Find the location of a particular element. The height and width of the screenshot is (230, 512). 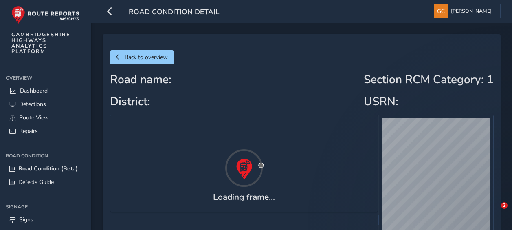

span: Road Condition Detail is located at coordinates (174, 13).